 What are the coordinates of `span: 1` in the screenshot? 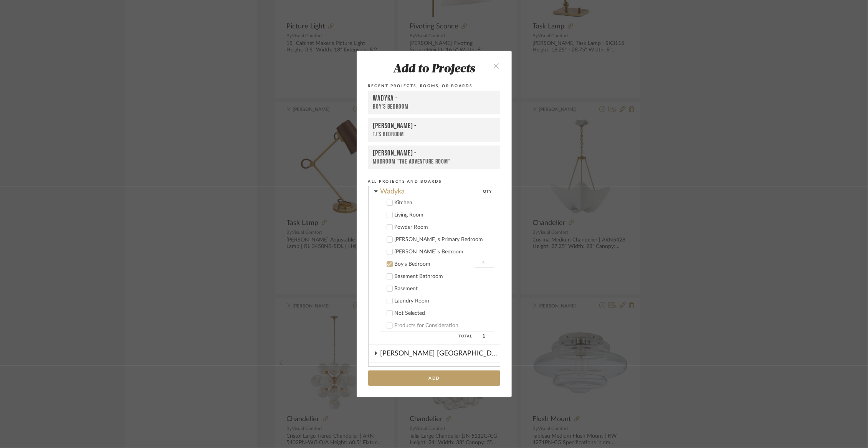 It's located at (484, 336).